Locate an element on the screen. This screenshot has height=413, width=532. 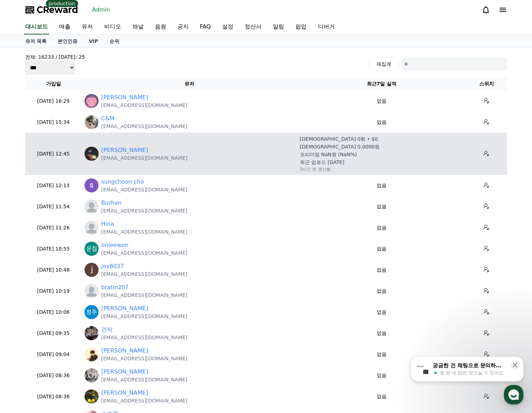
a: 채널 is located at coordinates (138, 27).